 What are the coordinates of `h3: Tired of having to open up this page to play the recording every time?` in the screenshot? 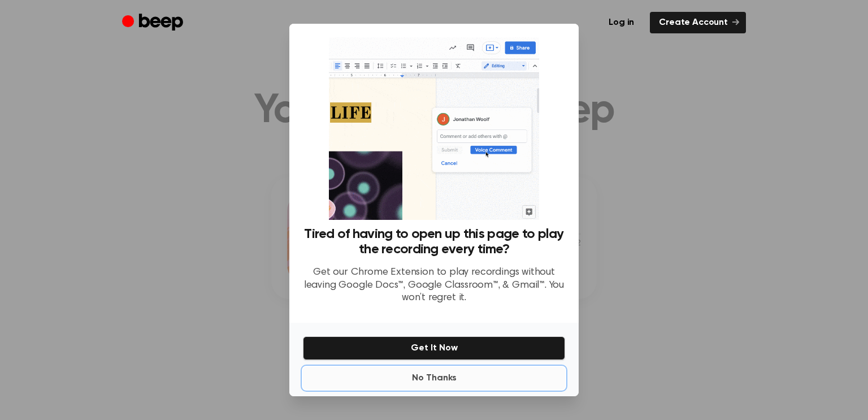 It's located at (434, 242).